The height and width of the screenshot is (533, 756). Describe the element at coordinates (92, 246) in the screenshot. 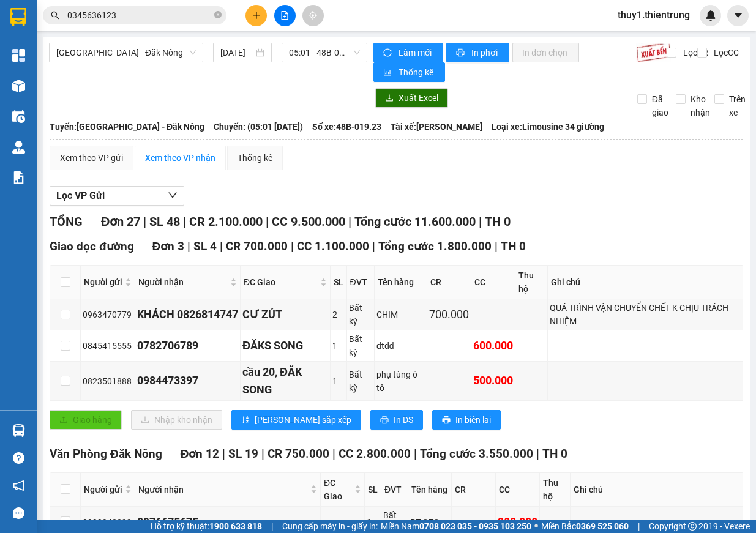

I see `span: Giao dọc đường` at that location.